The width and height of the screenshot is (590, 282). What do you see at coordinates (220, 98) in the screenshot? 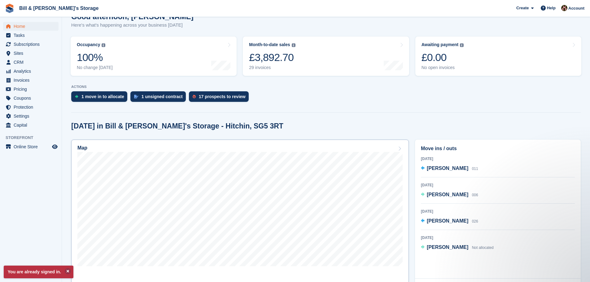
I see `a: 17 prospects to review` at bounding box center [220, 98].